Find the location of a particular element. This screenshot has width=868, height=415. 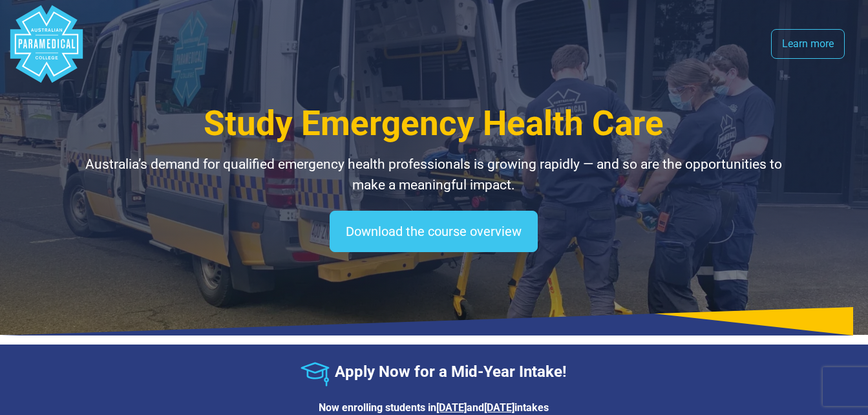

span: Study Emergency Health Care is located at coordinates (434, 123).